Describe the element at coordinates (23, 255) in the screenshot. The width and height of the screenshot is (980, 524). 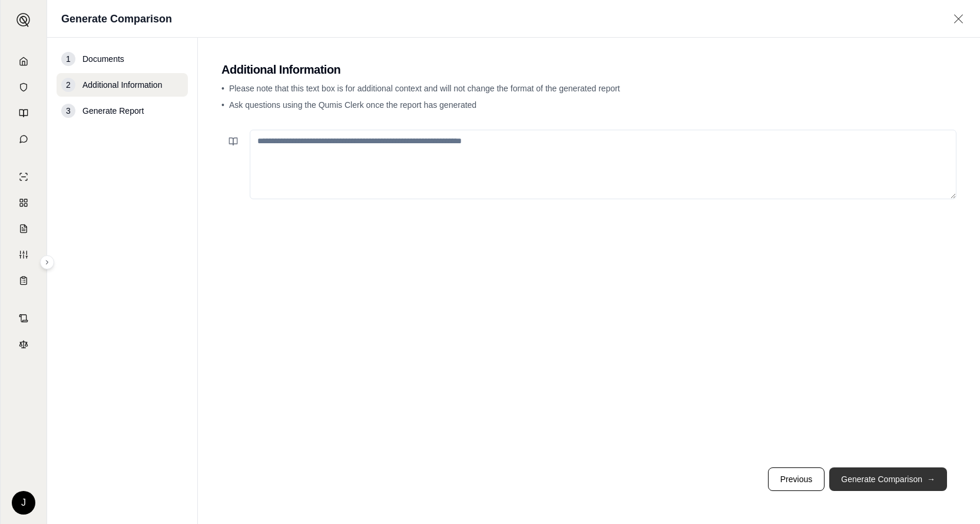
I see `a: Custom Report` at that location.